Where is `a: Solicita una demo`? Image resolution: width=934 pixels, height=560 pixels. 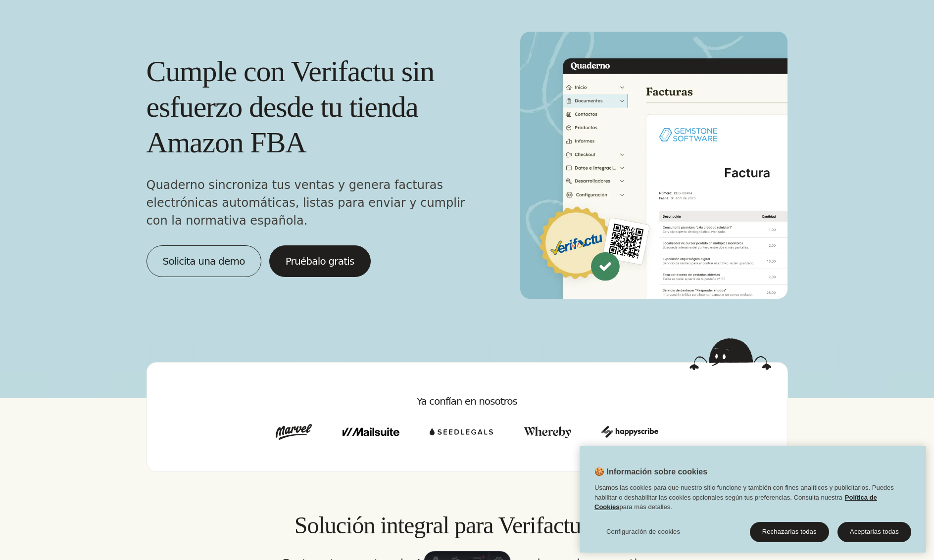 a: Solicita una demo is located at coordinates (204, 261).